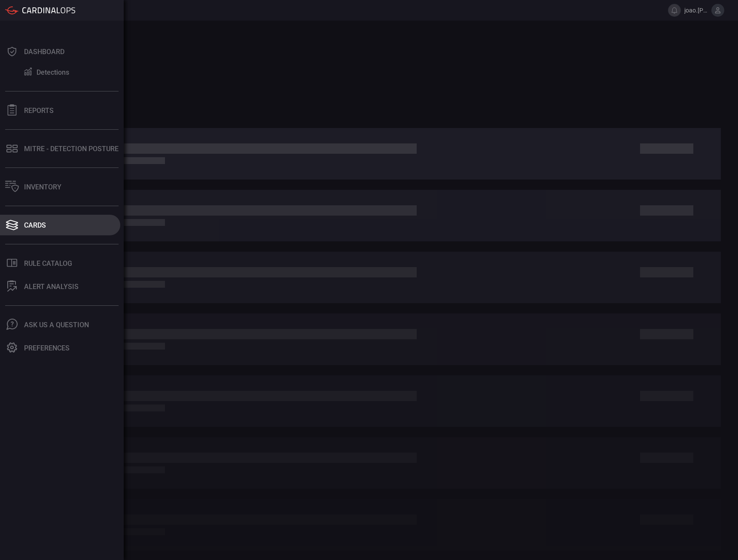  What do you see at coordinates (47, 348) in the screenshot?
I see `div: Preferences` at bounding box center [47, 348].